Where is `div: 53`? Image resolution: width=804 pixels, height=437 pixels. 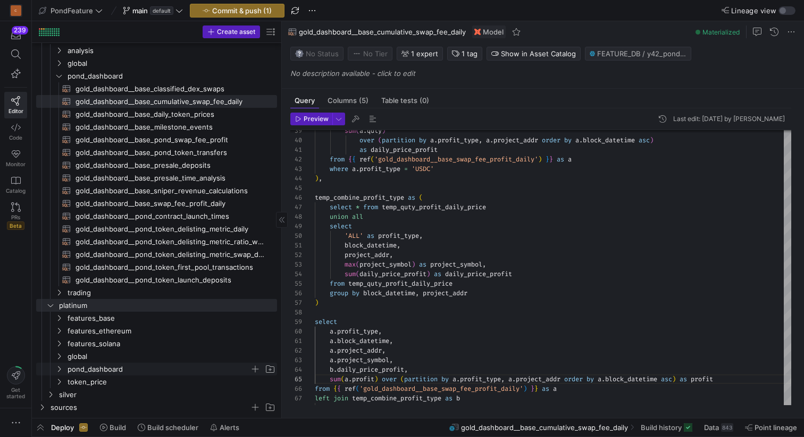
div: 53 is located at coordinates (296, 265).